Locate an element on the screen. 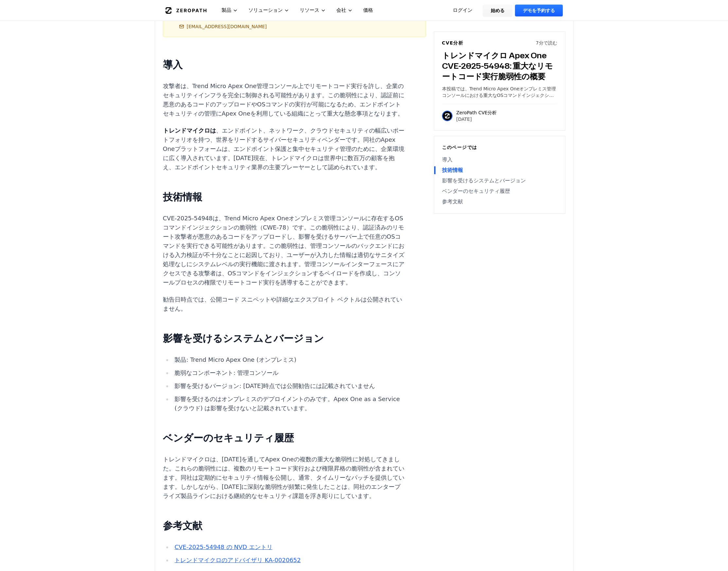 The image size is (728, 571). font: CVE-2025-54948 の NVD エントリ is located at coordinates (223, 547).